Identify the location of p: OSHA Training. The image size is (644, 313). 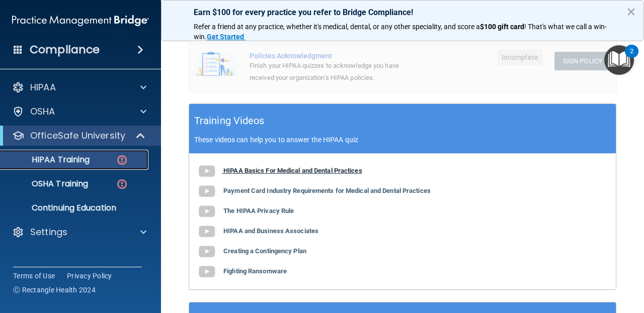
(47, 184).